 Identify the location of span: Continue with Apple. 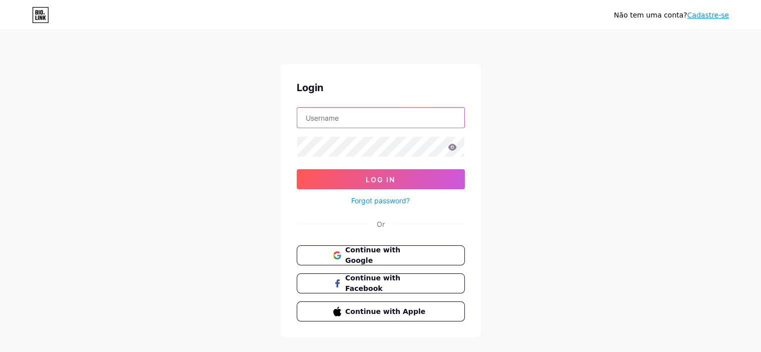
(386, 311).